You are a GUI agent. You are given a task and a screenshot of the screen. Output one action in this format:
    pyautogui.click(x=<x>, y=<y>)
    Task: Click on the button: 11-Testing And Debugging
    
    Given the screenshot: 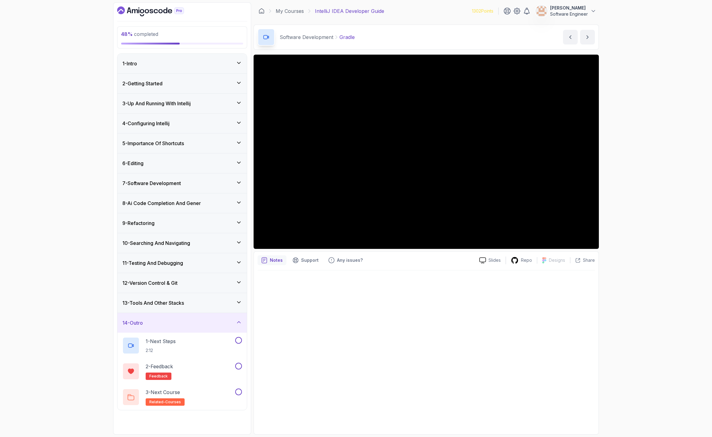 What is the action you would take?
    pyautogui.click(x=182, y=263)
    